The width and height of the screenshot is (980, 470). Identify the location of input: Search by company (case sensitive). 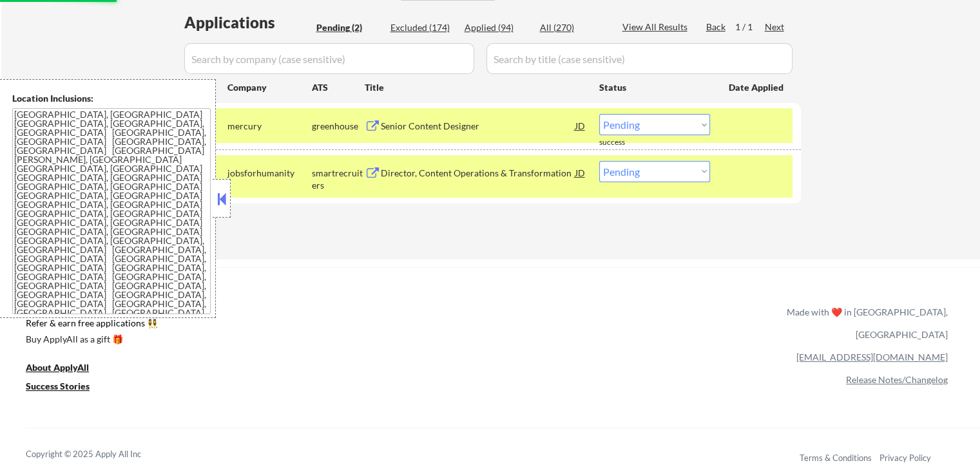
(329, 58).